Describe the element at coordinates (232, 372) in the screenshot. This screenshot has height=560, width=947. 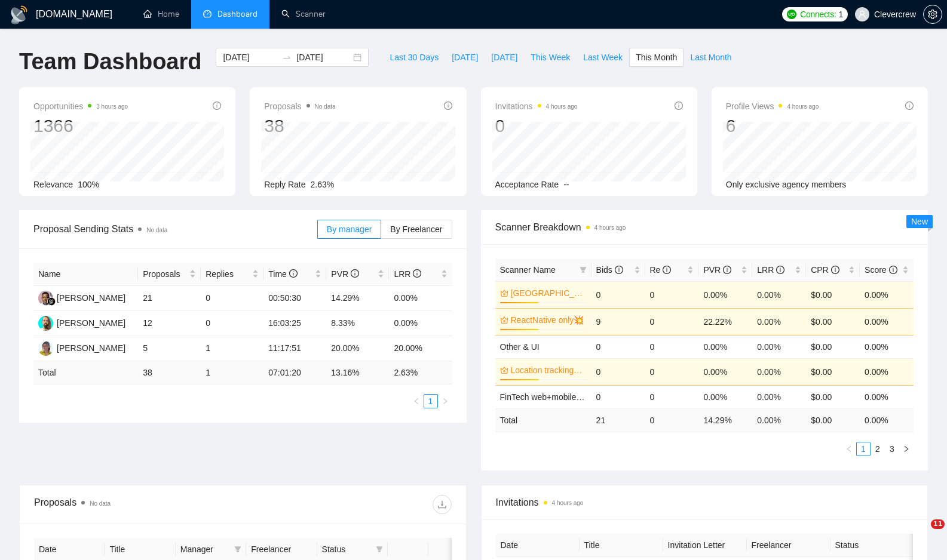
I see `td: 1` at that location.